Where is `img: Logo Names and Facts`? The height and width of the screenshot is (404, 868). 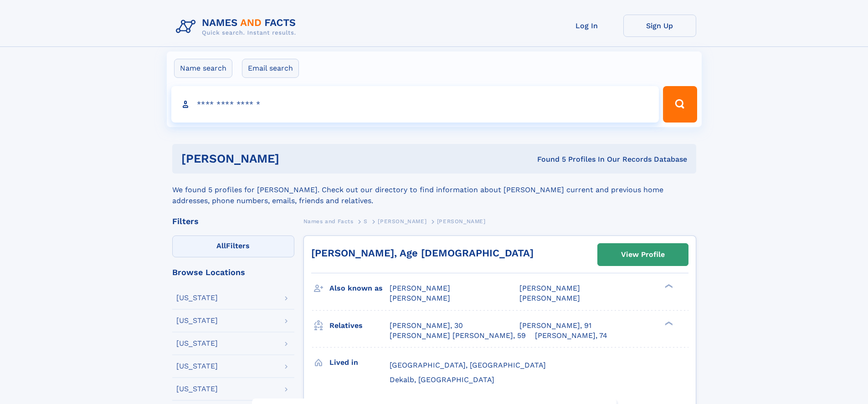 img: Logo Names and Facts is located at coordinates (238, 27).